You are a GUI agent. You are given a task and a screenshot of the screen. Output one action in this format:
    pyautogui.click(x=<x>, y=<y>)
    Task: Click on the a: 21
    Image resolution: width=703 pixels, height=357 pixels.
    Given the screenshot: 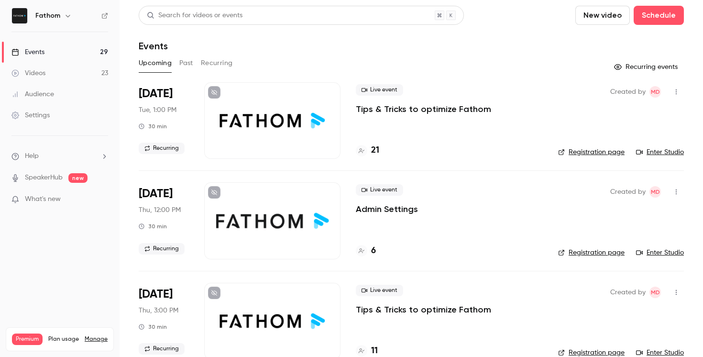 What is the action you would take?
    pyautogui.click(x=367, y=150)
    